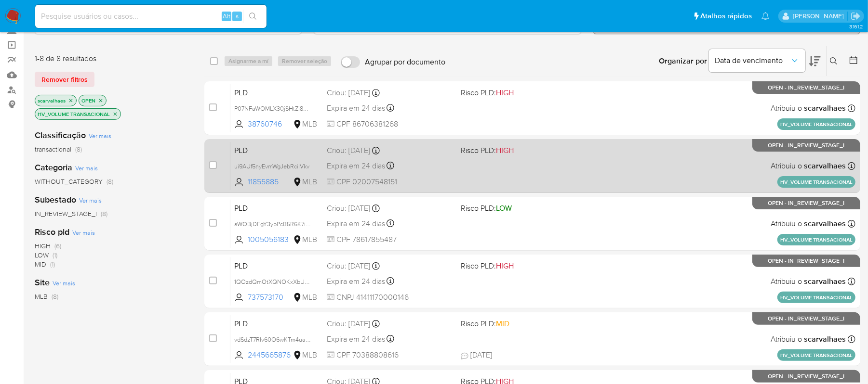 The width and height of the screenshot is (868, 384). I want to click on span: s, so click(237, 16).